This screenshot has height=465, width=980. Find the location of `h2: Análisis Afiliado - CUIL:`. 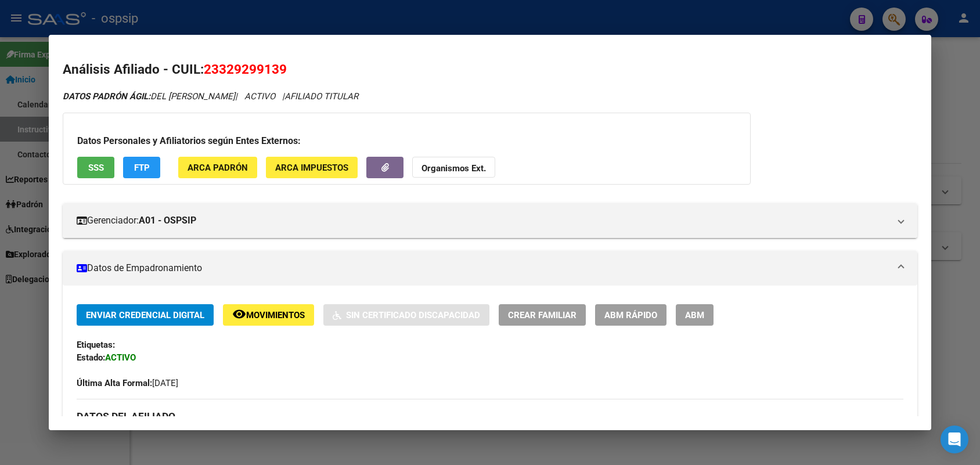

h2: Análisis Afiliado - CUIL: is located at coordinates (489, 70).